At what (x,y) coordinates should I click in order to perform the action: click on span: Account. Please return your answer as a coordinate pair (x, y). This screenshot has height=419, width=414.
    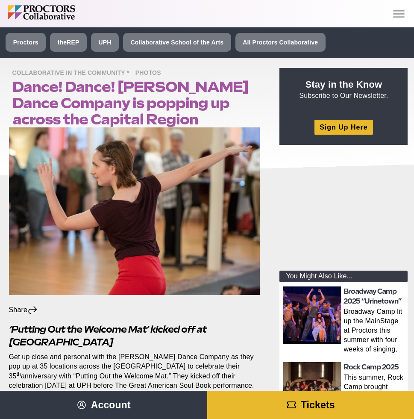
    Looking at the image, I should click on (111, 405).